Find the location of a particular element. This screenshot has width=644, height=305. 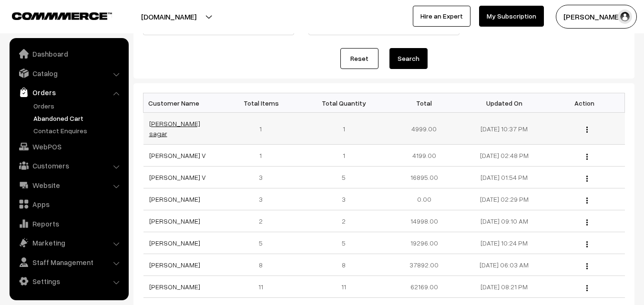

td: 4999.00 is located at coordinates (424, 129).